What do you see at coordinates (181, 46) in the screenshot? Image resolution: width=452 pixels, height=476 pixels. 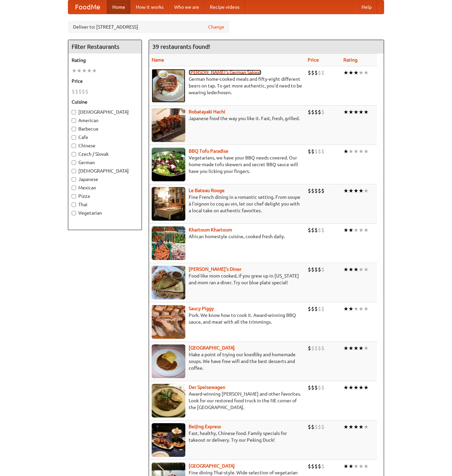 I see `ng-pluralize: 39 restaurants found!` at bounding box center [181, 46].